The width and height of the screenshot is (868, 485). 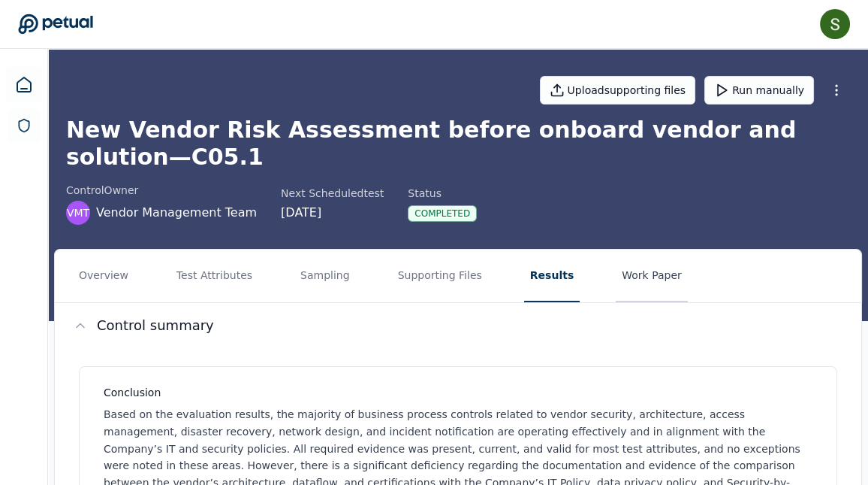 I want to click on button: Supporting Files, so click(x=440, y=275).